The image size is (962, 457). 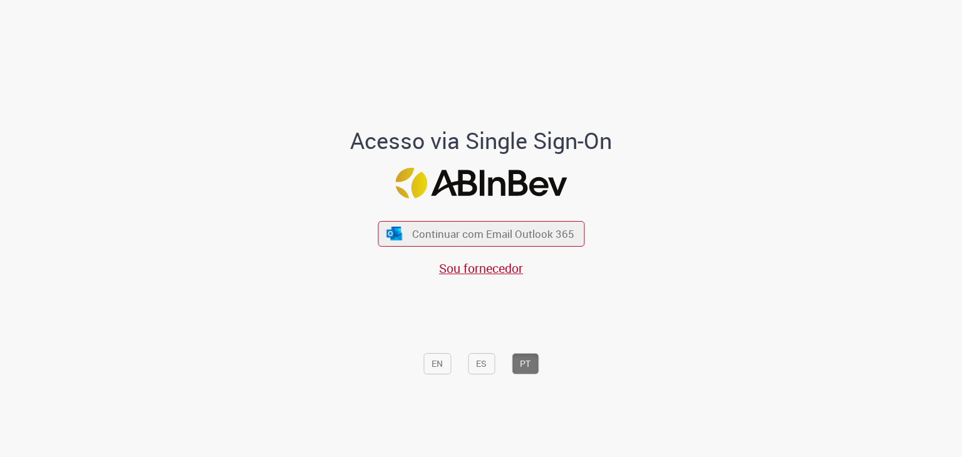 What do you see at coordinates (481, 183) in the screenshot?
I see `img: Logo ABInBev` at bounding box center [481, 183].